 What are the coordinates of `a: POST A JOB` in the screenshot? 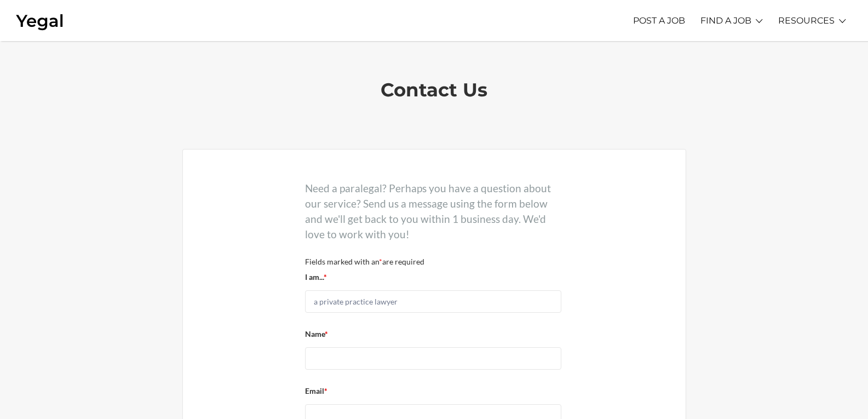 It's located at (659, 21).